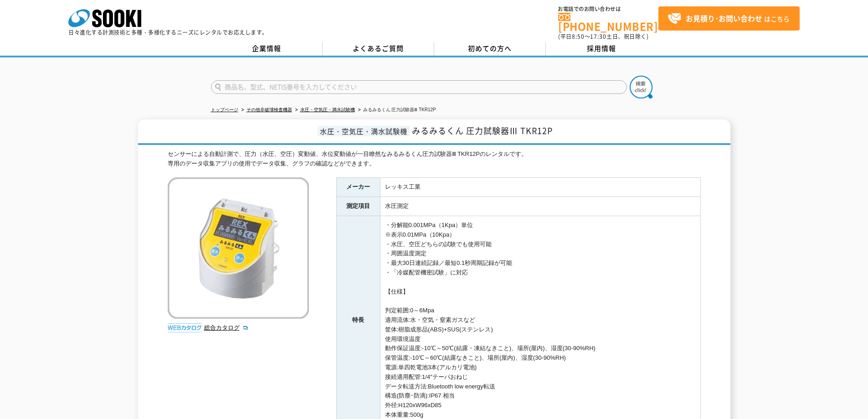 This screenshot has height=419, width=868. I want to click on span: 8:50, so click(578, 37).